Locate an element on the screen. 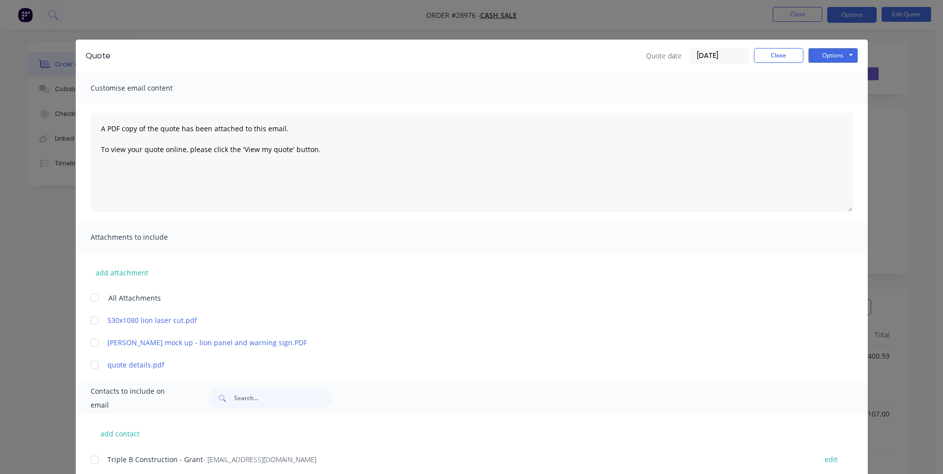 The image size is (943, 474). button: add attachment is located at coordinates (122, 272).